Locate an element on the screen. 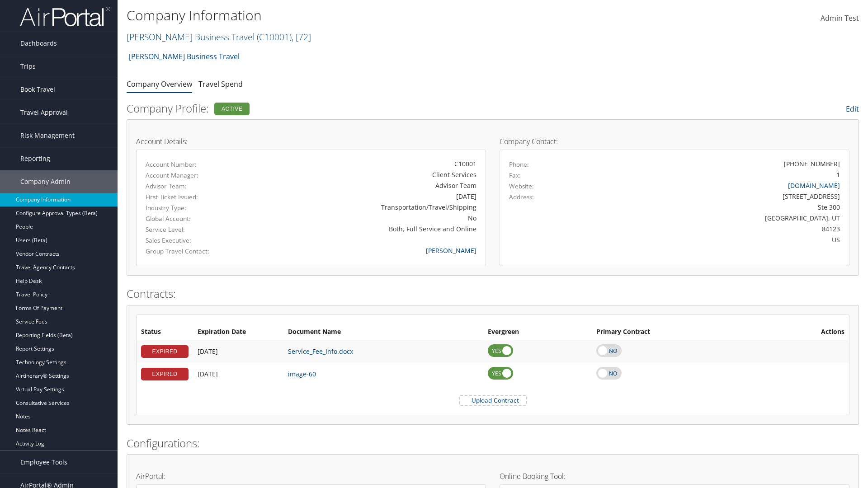 The height and width of the screenshot is (488, 868). h4: AirPortal: is located at coordinates (310, 476).